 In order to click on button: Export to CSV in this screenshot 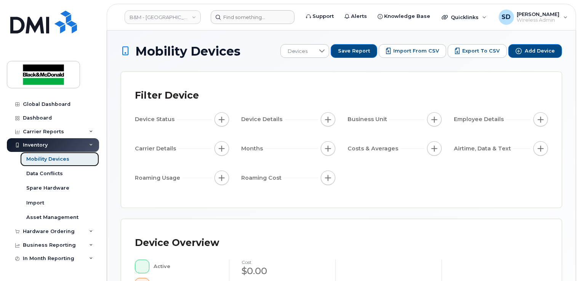, I will do `click(477, 51)`.